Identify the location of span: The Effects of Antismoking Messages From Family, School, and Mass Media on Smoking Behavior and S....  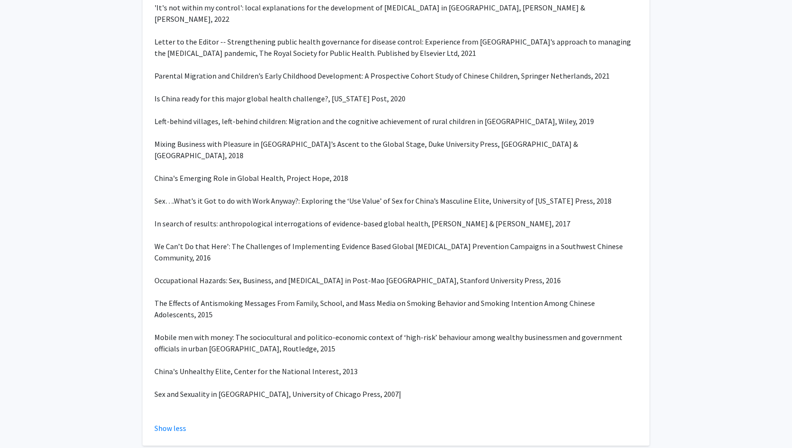
(375, 309).